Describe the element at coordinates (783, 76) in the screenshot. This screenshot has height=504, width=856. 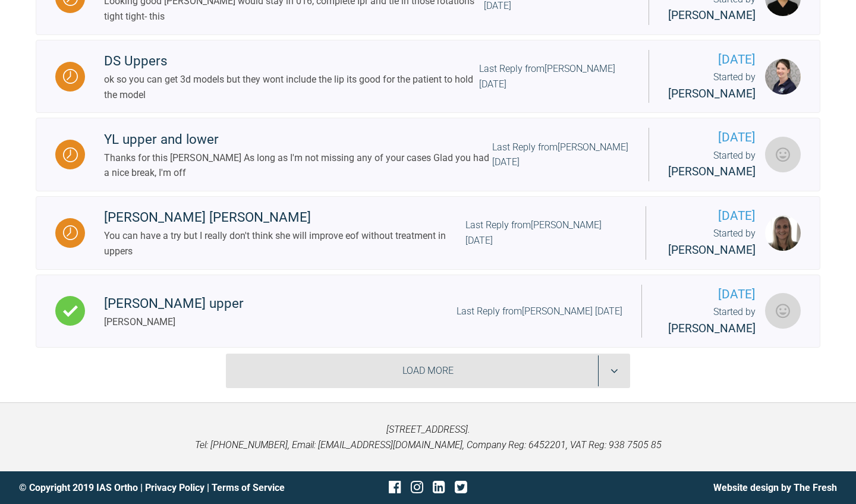
I see `img: Hannah Hopkins` at that location.